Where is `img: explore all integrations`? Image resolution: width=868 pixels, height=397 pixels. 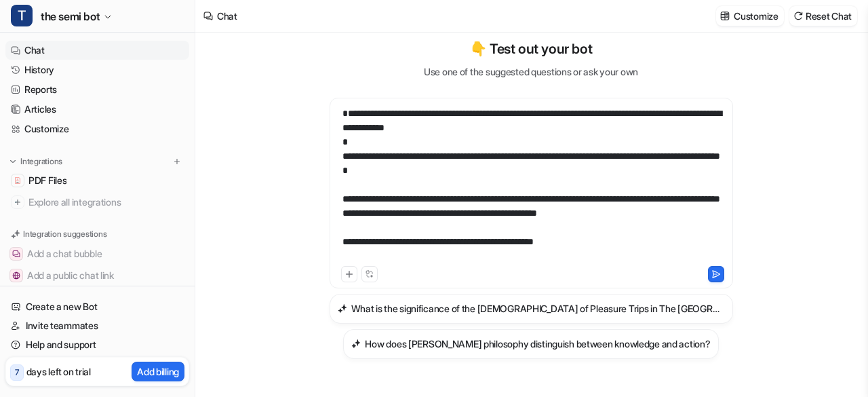 img: explore all integrations is located at coordinates (18, 202).